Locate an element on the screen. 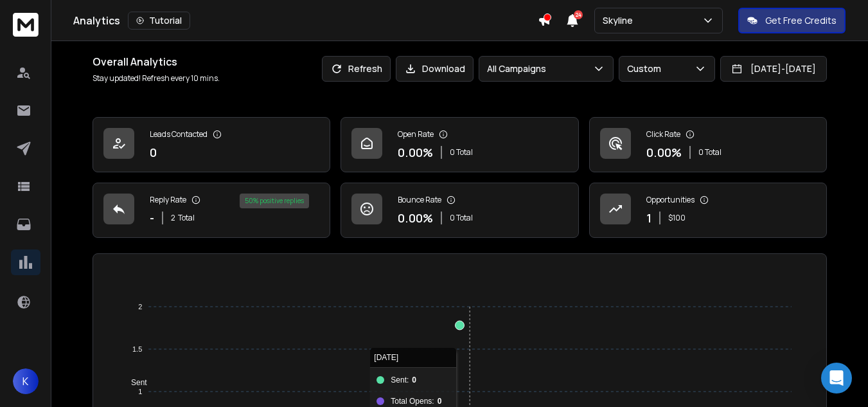 The image size is (868, 407). a: Click Rate0.00%0 Total is located at coordinates (708, 144).